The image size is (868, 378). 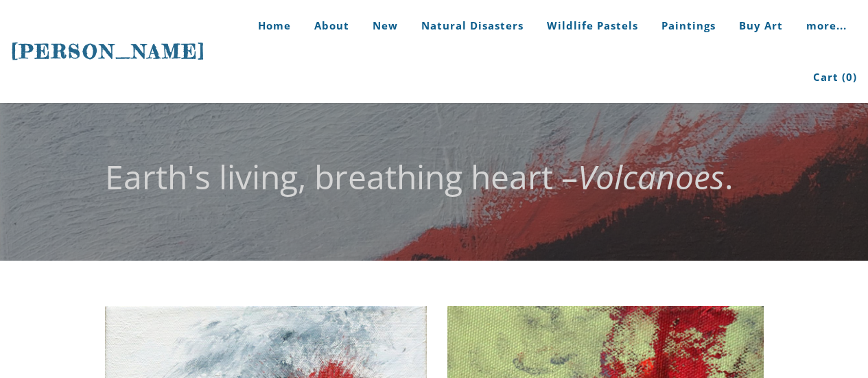 What do you see at coordinates (651, 177) in the screenshot?
I see `em: Volcanoes` at bounding box center [651, 177].